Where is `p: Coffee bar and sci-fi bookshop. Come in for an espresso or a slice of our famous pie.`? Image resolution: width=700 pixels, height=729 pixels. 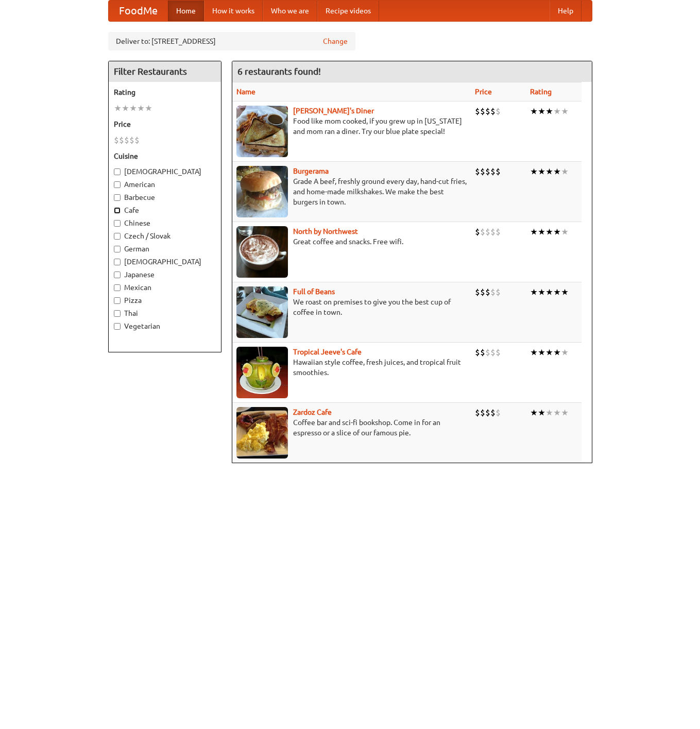
p: Coffee bar and sci-fi bookshop. Come in for an espresso or a slice of our famous pie. is located at coordinates (351, 428).